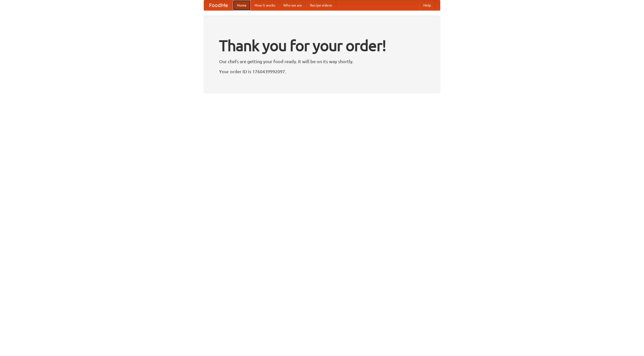 The image size is (644, 356). What do you see at coordinates (218, 5) in the screenshot?
I see `a: FoodMe` at bounding box center [218, 5].